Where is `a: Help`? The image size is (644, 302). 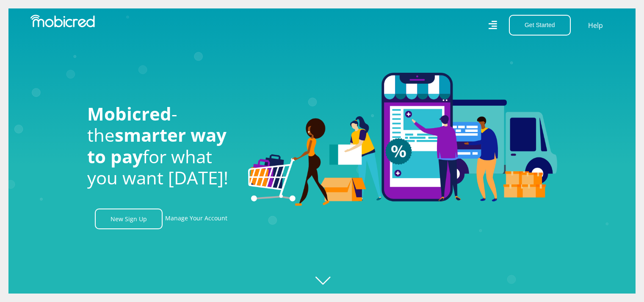
a: Help is located at coordinates (595, 25).